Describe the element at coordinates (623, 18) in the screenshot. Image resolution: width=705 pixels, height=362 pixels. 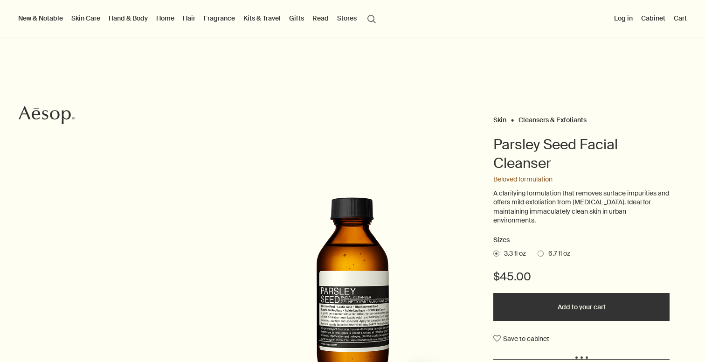
I see `button: Log in` at that location.